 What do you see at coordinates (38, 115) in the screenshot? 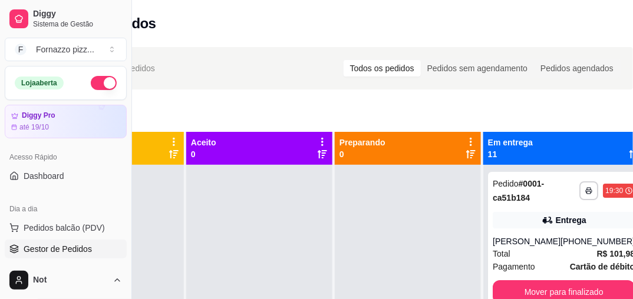
I see `article: Diggy Pro` at bounding box center [38, 115].